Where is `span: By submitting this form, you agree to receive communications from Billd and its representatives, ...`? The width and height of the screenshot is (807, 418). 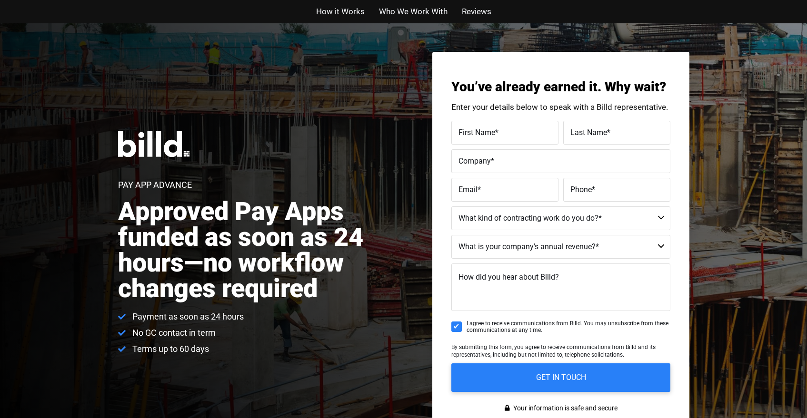
span: By submitting this form, you agree to receive communications from Billd and its representatives, ... is located at coordinates (553, 351).